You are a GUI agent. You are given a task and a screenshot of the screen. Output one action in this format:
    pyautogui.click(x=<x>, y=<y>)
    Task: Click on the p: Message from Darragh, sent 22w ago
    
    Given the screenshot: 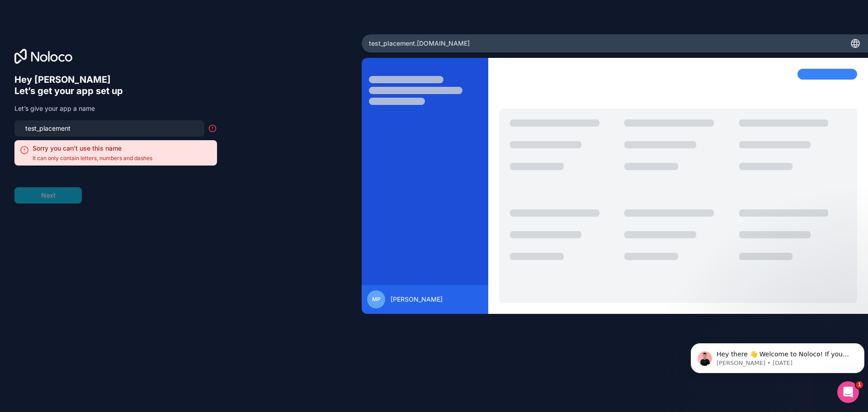 What is the action you would take?
    pyautogui.click(x=98, y=39)
    